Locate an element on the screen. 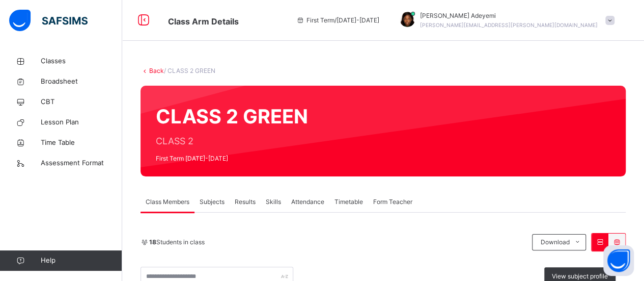 This screenshot has width=644, height=281. span: Form Teacher is located at coordinates (393, 202).